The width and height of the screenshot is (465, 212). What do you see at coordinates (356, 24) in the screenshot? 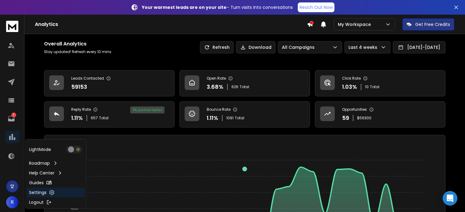
I see `p: My Workspace` at bounding box center [356, 24].